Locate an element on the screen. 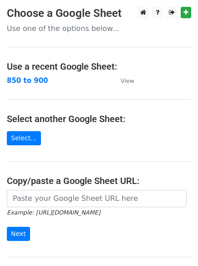 The width and height of the screenshot is (198, 266). h4: Select another Google Sheet: is located at coordinates (99, 119).